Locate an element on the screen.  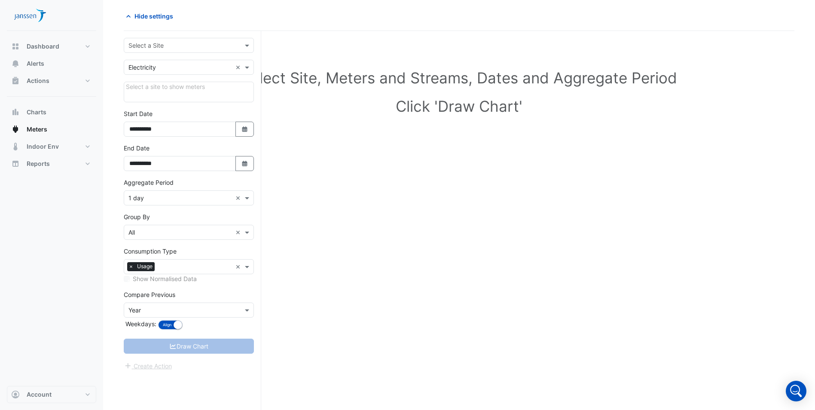
button: Actions is located at coordinates (52, 81).